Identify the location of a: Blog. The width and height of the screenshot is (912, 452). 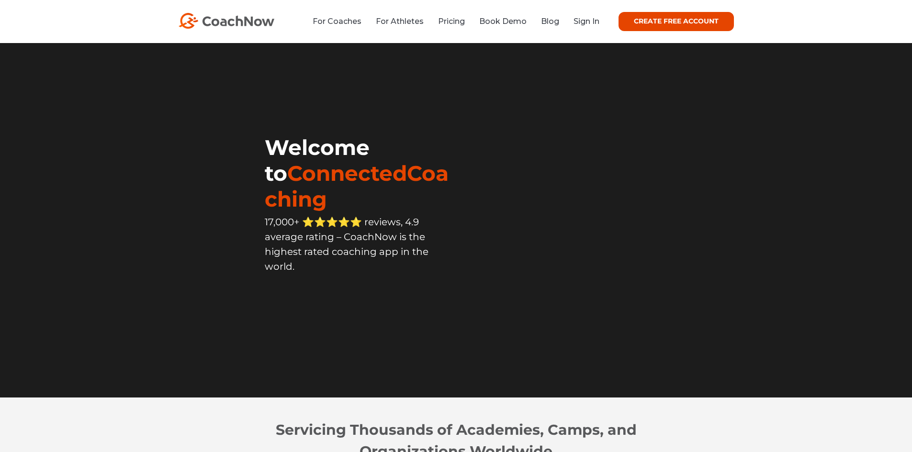
(550, 21).